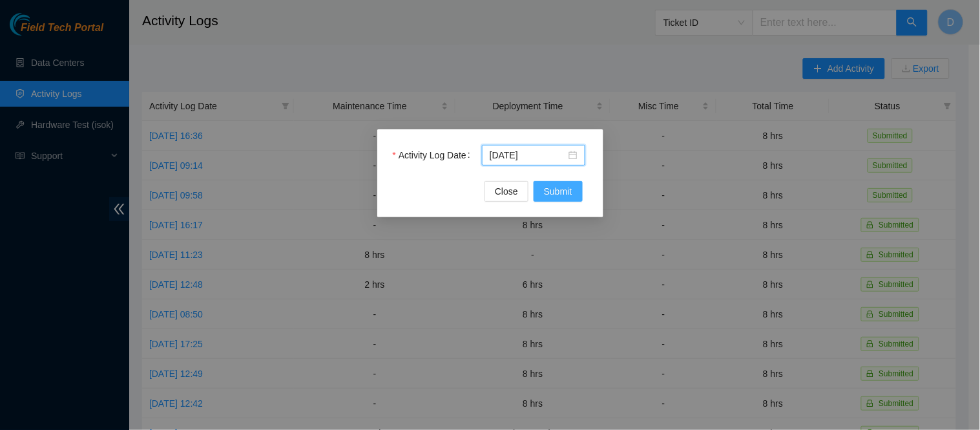 Image resolution: width=980 pixels, height=430 pixels. Describe the element at coordinates (558, 192) in the screenshot. I see `span: Submit` at that location.